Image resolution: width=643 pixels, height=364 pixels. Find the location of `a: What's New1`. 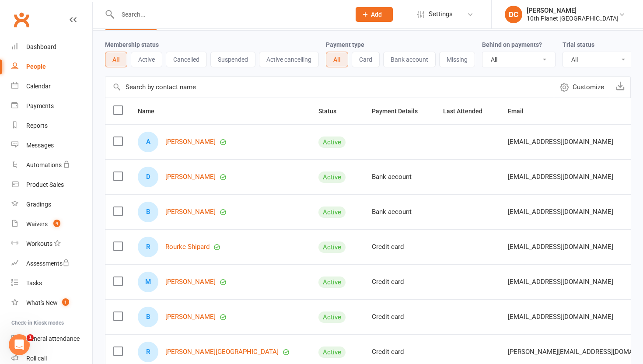

a: What's New1 is located at coordinates (52, 303).